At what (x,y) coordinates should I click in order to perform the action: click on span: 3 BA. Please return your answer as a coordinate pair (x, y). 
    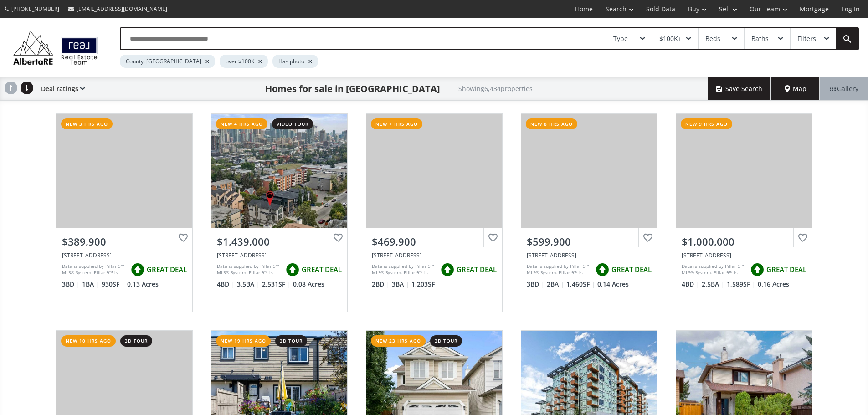
    Looking at the image, I should click on (400, 285).